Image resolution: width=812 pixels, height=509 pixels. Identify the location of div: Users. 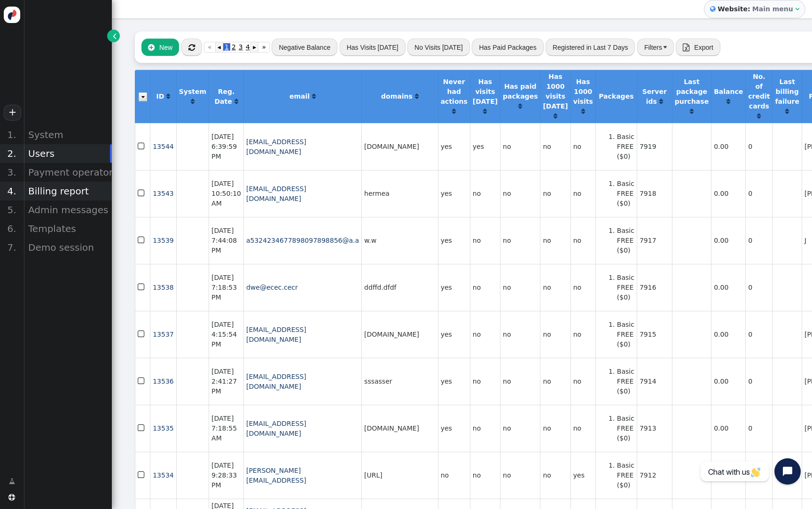
(68, 154).